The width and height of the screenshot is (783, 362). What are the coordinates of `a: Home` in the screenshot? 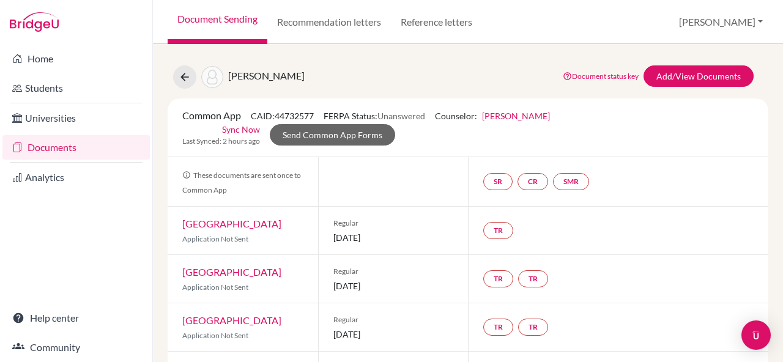 It's located at (76, 59).